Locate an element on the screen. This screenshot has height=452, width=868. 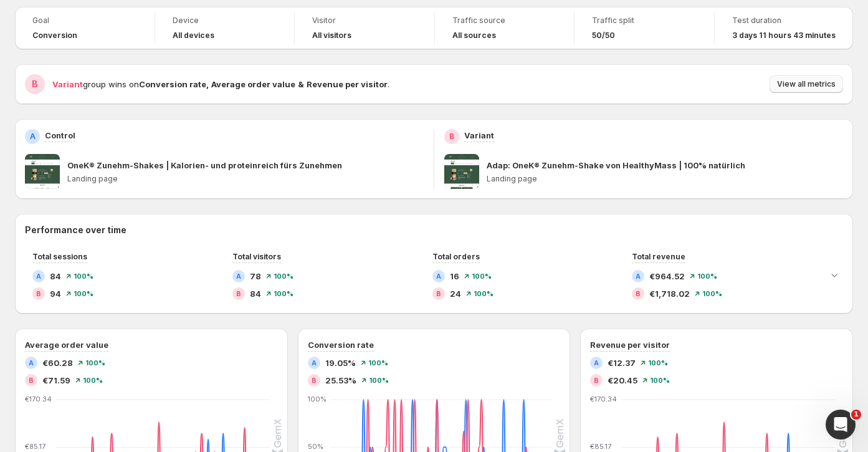
p: Variant is located at coordinates (479, 135).